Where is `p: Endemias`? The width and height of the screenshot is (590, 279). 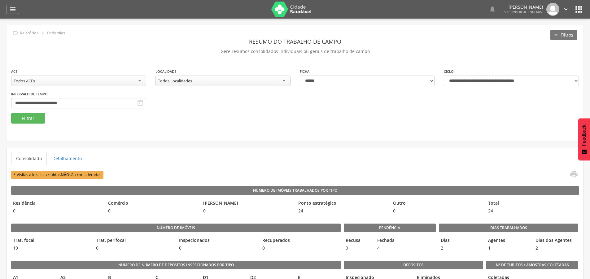 p: Endemias is located at coordinates (56, 33).